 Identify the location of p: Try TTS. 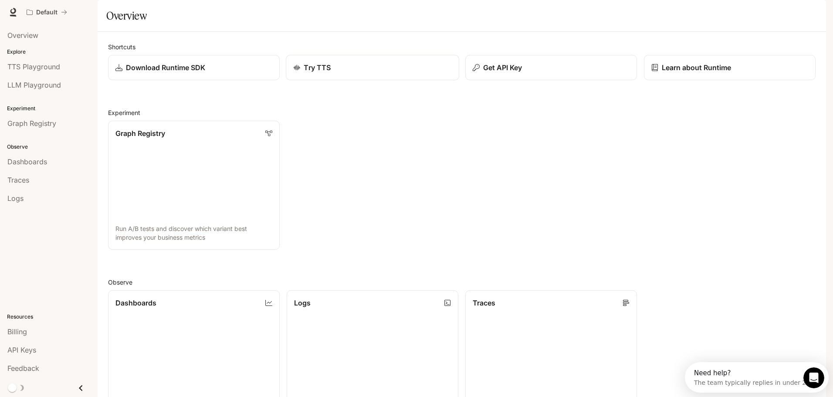
(317, 68).